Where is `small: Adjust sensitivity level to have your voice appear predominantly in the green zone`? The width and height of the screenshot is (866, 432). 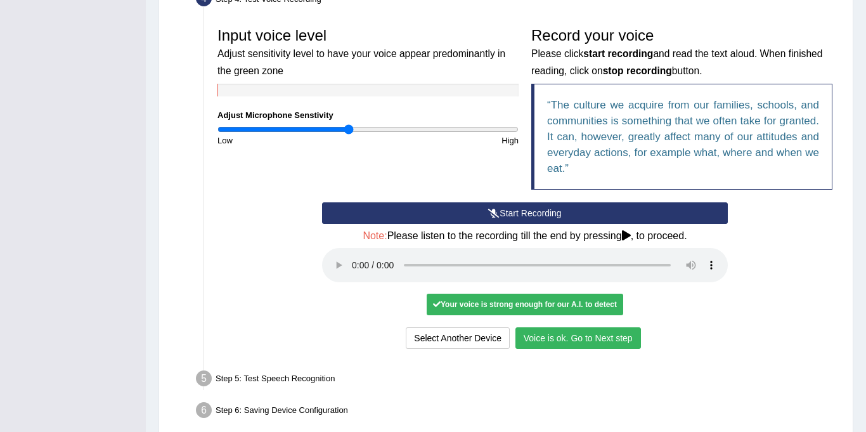
small: Adjust sensitivity level to have your voice appear predominantly in the green zone is located at coordinates (361, 62).